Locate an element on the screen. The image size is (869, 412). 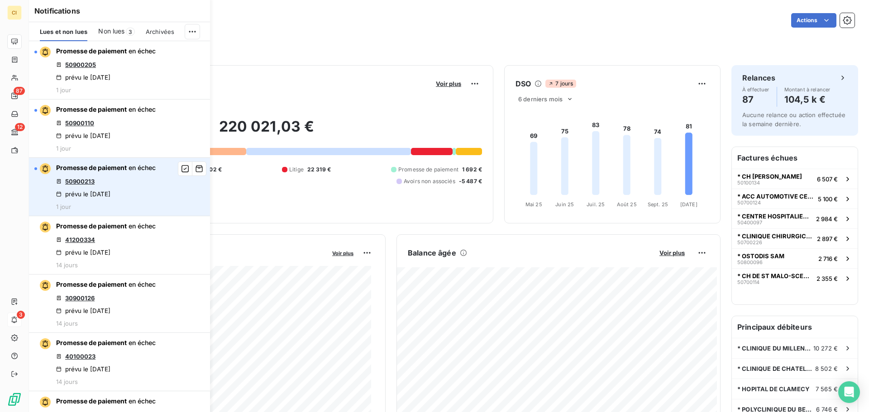
span: 12 is located at coordinates (20, 127).